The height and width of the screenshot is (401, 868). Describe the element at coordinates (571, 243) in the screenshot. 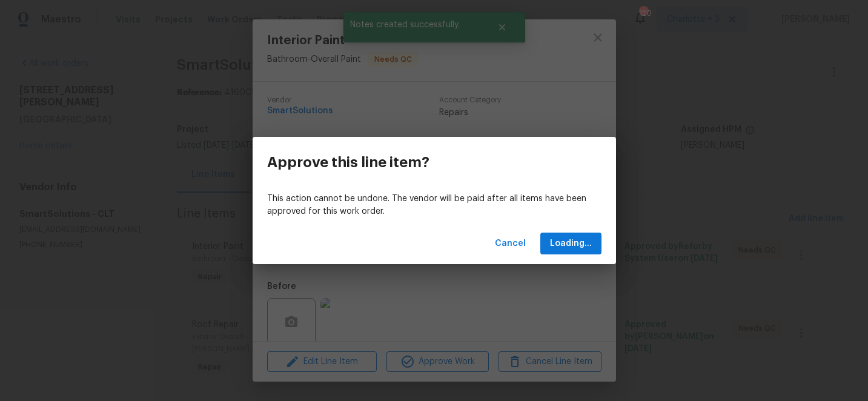

I see `span: Loading...` at that location.